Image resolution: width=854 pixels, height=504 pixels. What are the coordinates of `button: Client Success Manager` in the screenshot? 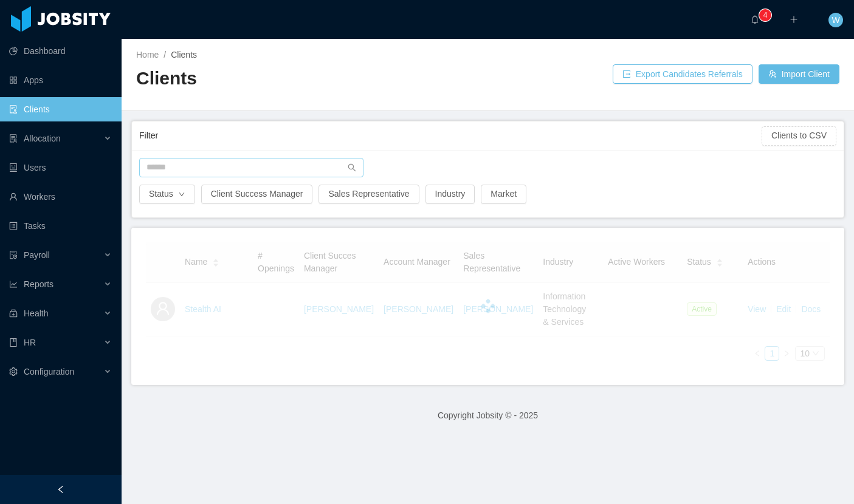 It's located at (257, 195).